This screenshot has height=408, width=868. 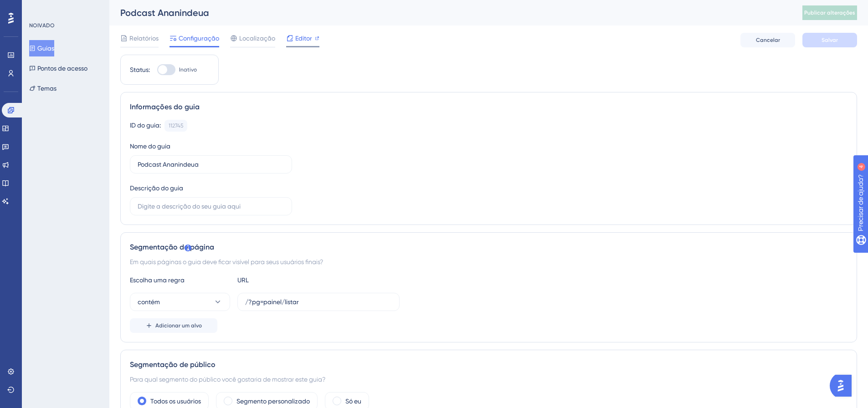 I want to click on font: Guias, so click(x=45, y=48).